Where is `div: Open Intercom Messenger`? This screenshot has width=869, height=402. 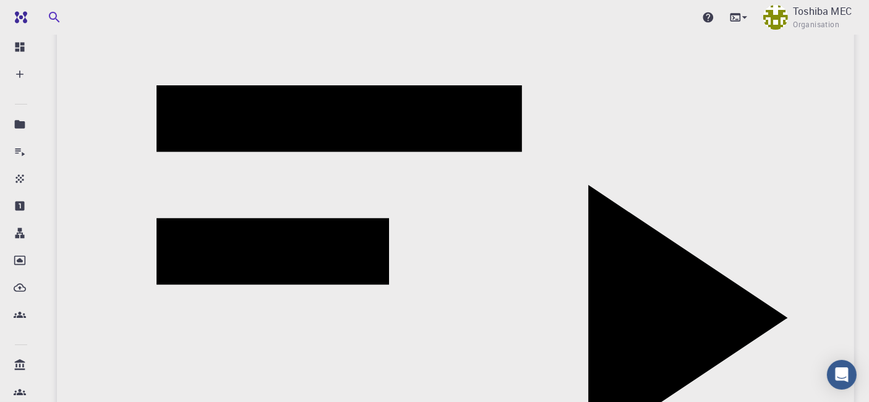 div: Open Intercom Messenger is located at coordinates (842, 375).